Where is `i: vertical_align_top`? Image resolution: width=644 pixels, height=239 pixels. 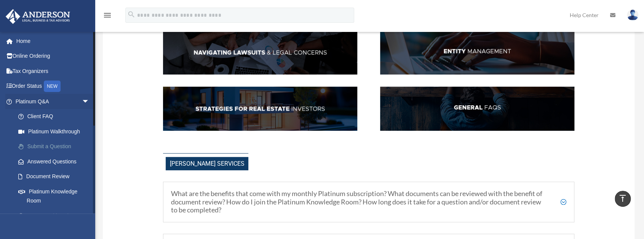 i: vertical_align_top is located at coordinates (622, 198).